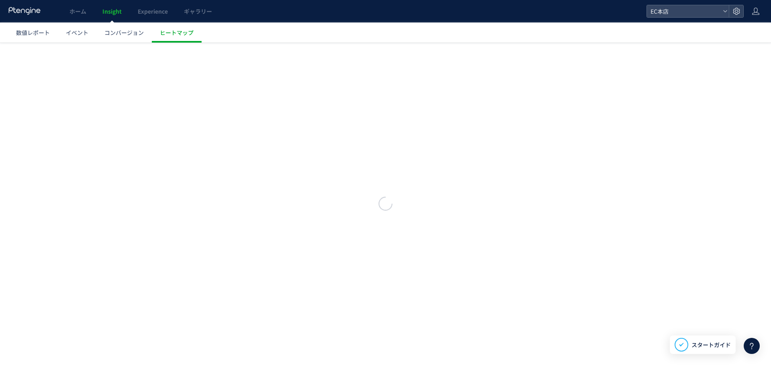 This screenshot has width=771, height=366. What do you see at coordinates (153, 11) in the screenshot?
I see `span: Experience` at bounding box center [153, 11].